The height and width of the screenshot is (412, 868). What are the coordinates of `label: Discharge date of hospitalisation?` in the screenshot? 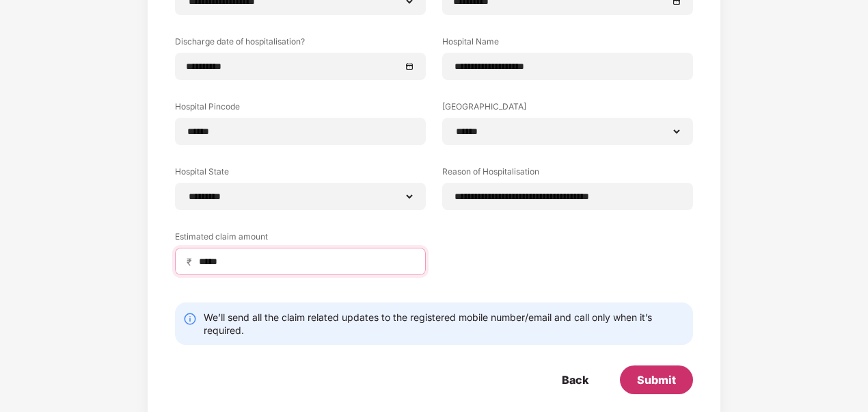 It's located at (300, 44).